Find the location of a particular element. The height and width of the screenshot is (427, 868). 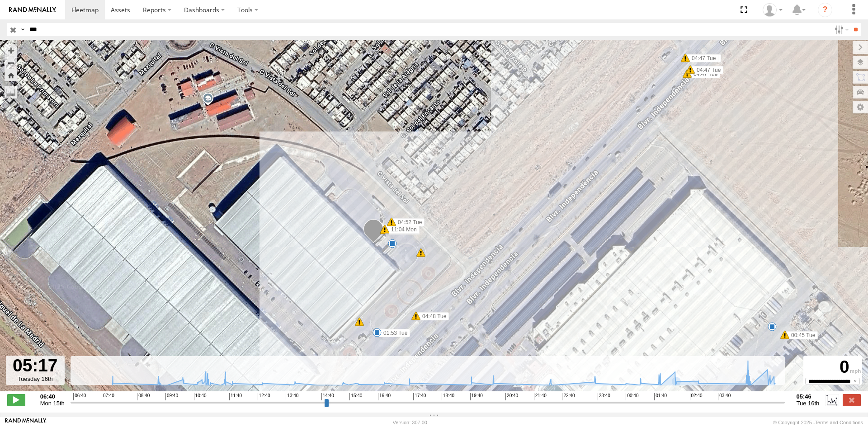

span: 15:40 is located at coordinates (356, 397).